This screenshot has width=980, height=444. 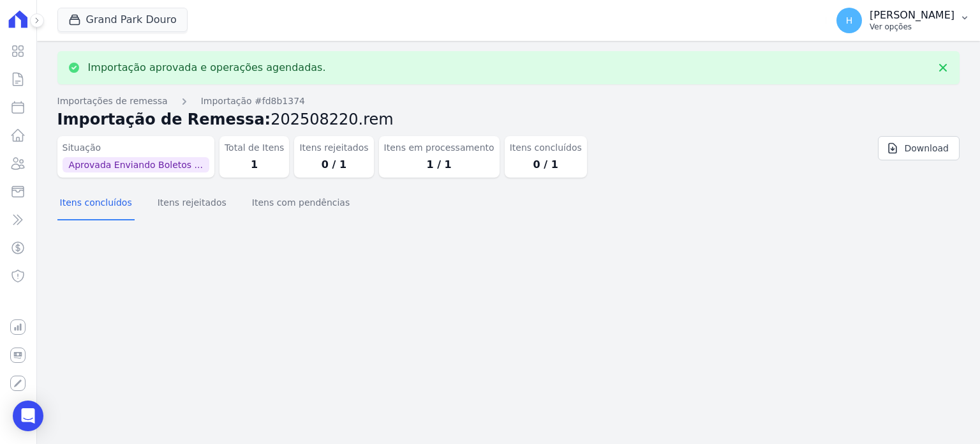 What do you see at coordinates (136, 165) in the screenshot?
I see `span: Aprovada Enviando Boletos ...` at bounding box center [136, 165].